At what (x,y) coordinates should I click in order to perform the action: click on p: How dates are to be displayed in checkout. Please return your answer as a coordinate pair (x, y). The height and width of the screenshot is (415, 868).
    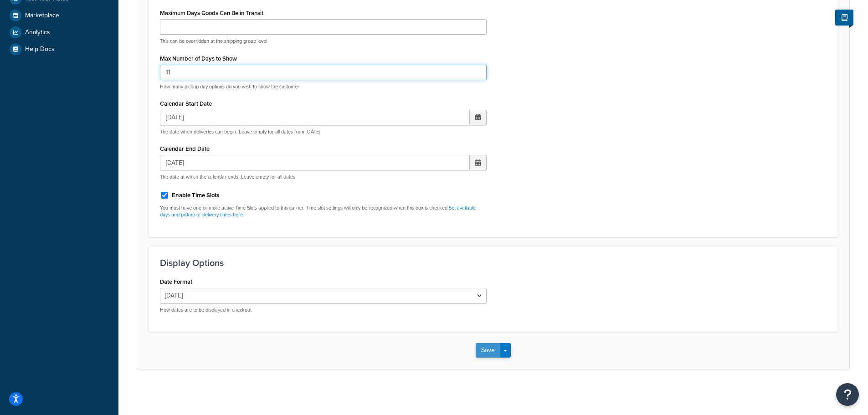
    Looking at the image, I should click on (323, 310).